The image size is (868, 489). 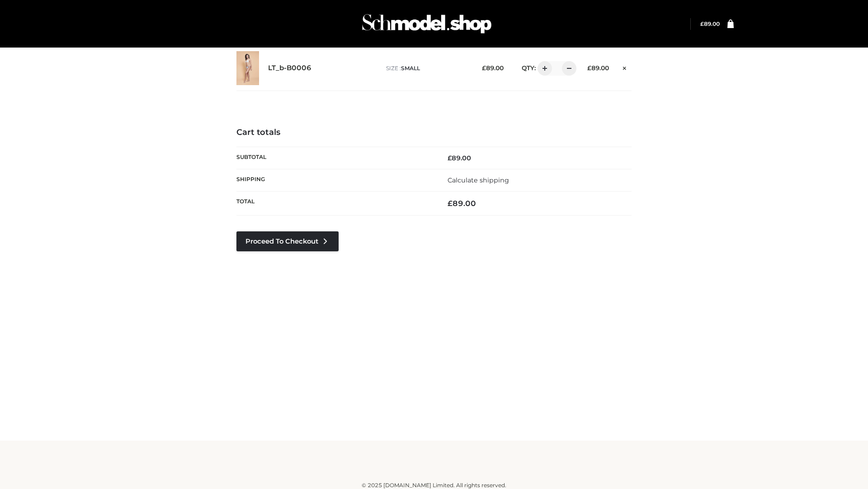 I want to click on a: Remove this item, so click(x=625, y=67).